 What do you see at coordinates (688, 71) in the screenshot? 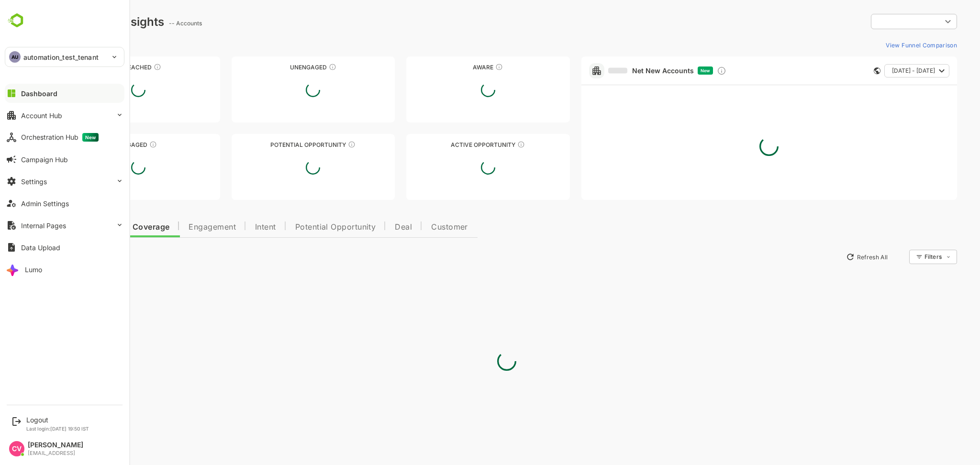
I see `div: Discover new ICP-fit accounts showing engagement — via intent surges, anonymous website visits, L...` at bounding box center [688, 71].